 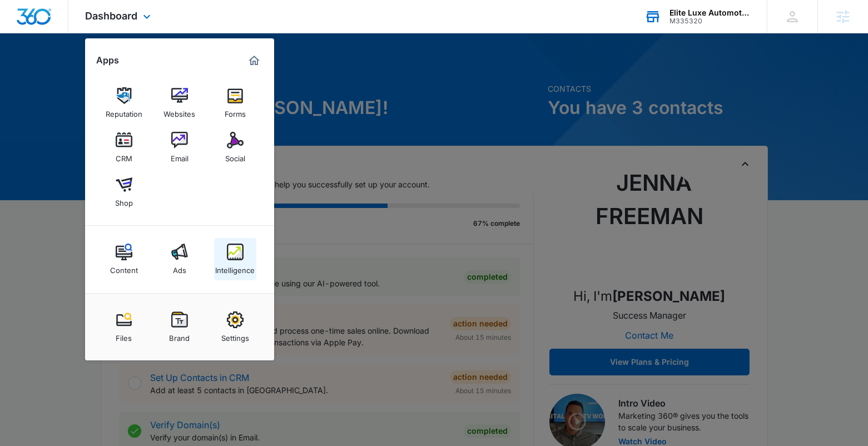 What do you see at coordinates (710, 13) in the screenshot?
I see `div: account name` at bounding box center [710, 13].